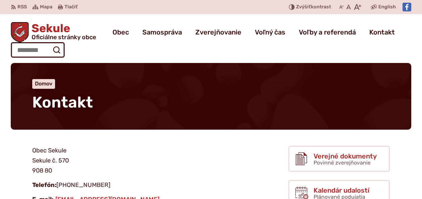  What do you see at coordinates (20, 32) in the screenshot?
I see `img: Prejsť na domovskú stránku` at bounding box center [20, 32].